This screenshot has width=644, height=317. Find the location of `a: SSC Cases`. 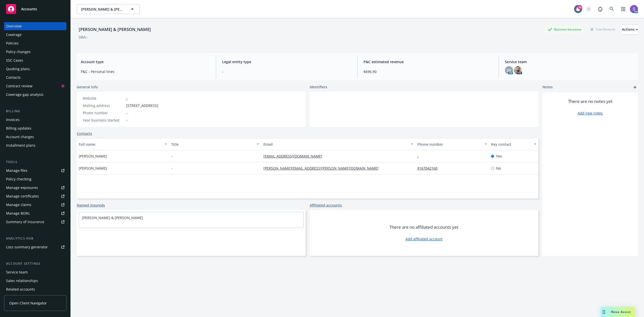

a: SSC Cases is located at coordinates (35, 61).